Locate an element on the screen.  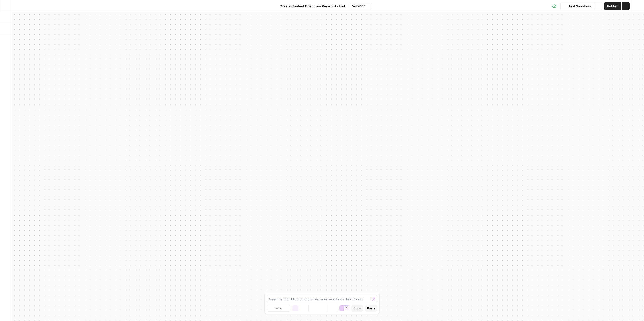
button: Version 1 is located at coordinates (361, 6).